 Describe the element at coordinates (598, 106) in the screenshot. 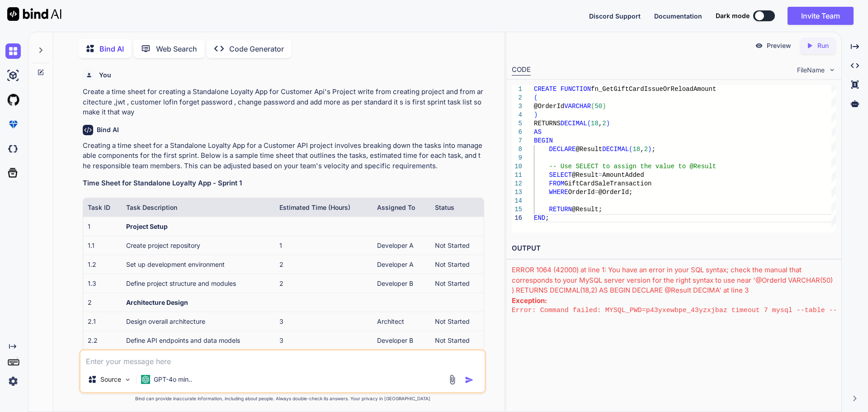

I see `span: 50` at that location.